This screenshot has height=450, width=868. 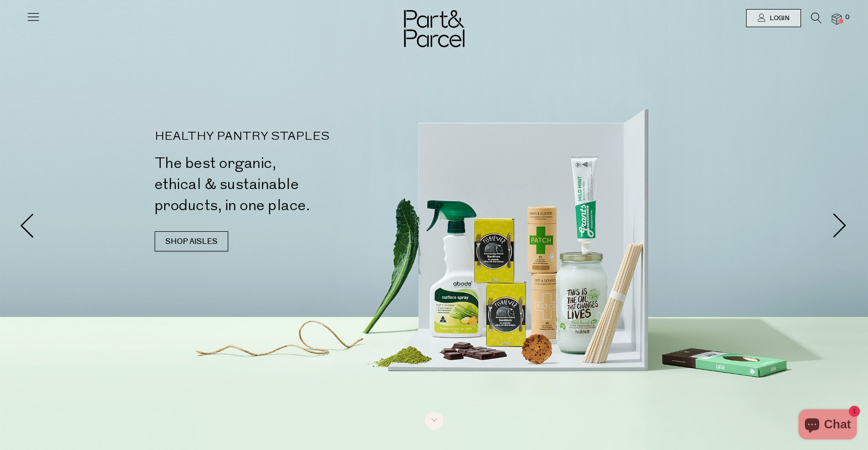 I want to click on a: SHOP AISLES, so click(x=191, y=242).